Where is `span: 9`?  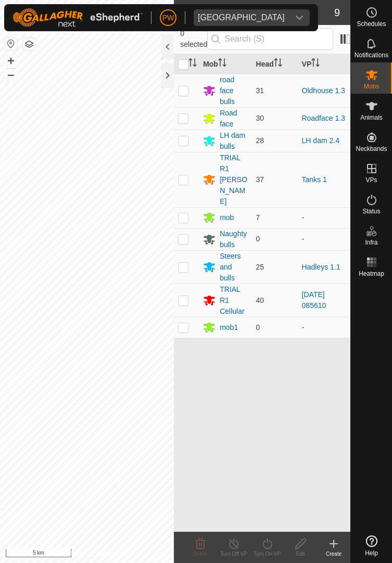 span: 9 is located at coordinates (336, 12).